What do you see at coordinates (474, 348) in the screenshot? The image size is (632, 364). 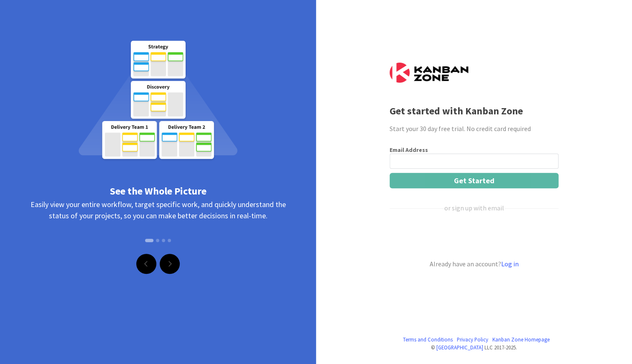 I see `div: © LLC 2017- 2025 .` at bounding box center [474, 348].